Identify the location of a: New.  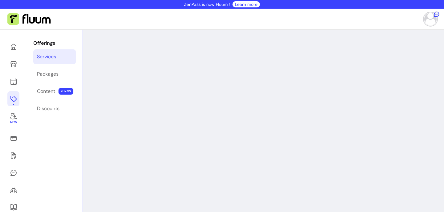
(13, 118).